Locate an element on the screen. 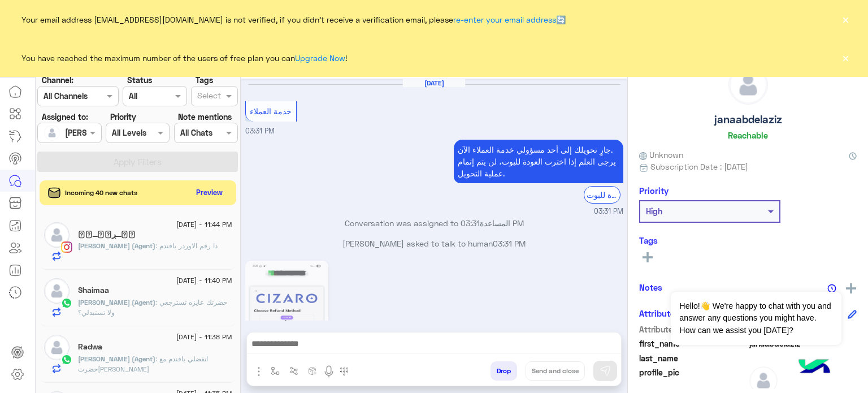 The image size is (868, 393). img: send voice note is located at coordinates (329, 371).